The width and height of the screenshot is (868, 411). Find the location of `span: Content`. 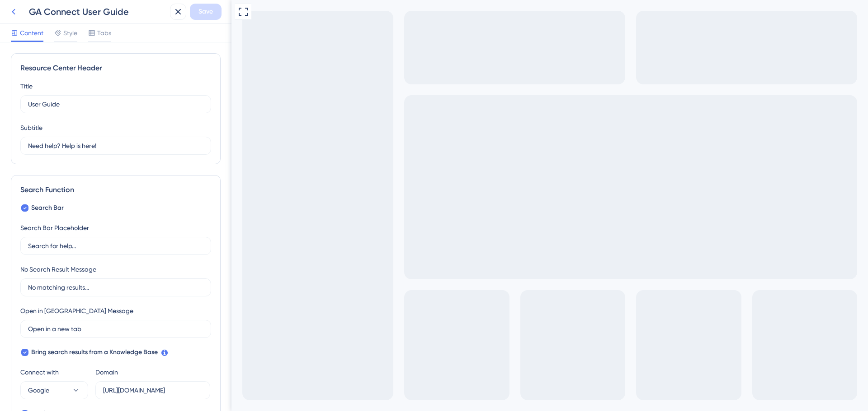

span: Content is located at coordinates (32, 33).